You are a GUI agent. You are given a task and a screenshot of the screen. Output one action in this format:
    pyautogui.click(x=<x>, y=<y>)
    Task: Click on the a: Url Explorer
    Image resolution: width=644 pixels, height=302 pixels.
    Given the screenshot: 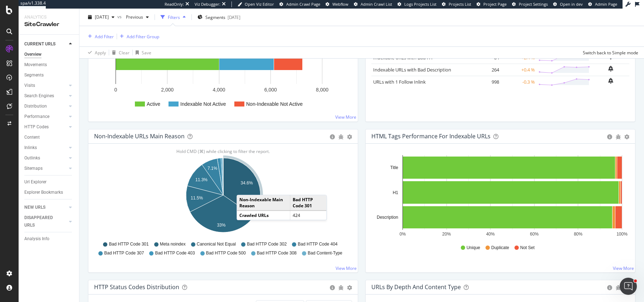 What is the action you would take?
    pyautogui.click(x=49, y=182)
    